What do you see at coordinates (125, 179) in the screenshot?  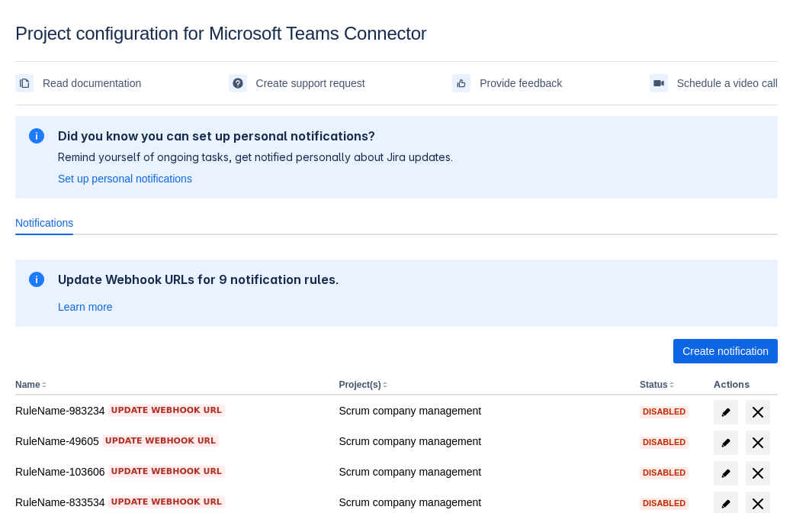 I see `a: Set up personal notifications` at bounding box center [125, 179].